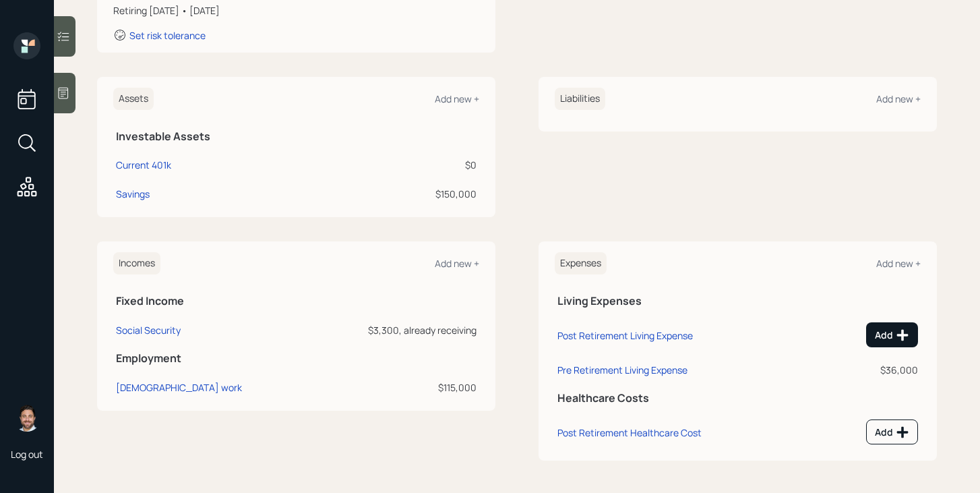  What do you see at coordinates (137, 263) in the screenshot?
I see `h6: Incomes` at bounding box center [137, 263].